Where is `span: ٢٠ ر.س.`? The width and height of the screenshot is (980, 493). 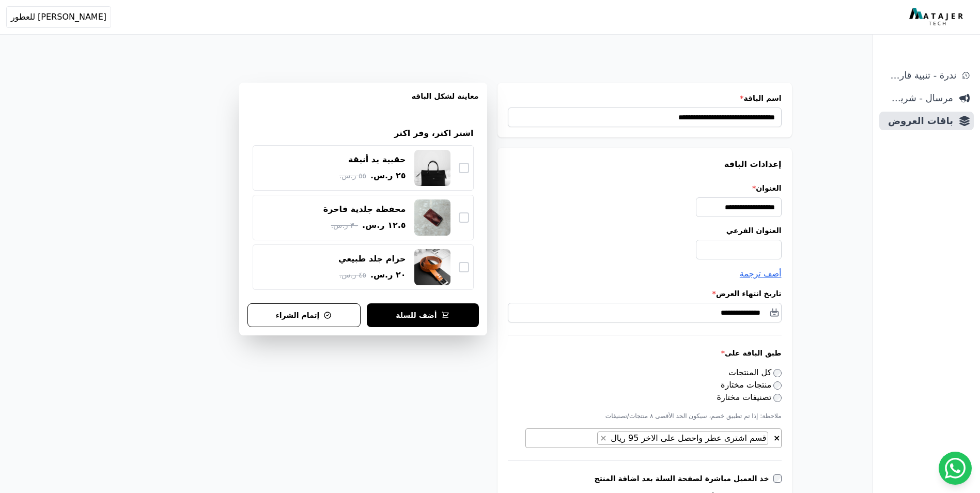
span: ٢٠ ر.س. is located at coordinates (388, 275).